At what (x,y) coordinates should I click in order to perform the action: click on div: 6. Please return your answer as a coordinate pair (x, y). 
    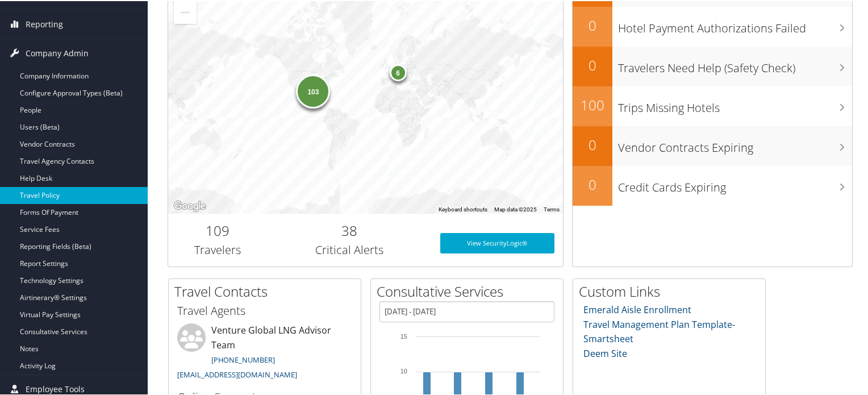
    Looking at the image, I should click on (397, 71).